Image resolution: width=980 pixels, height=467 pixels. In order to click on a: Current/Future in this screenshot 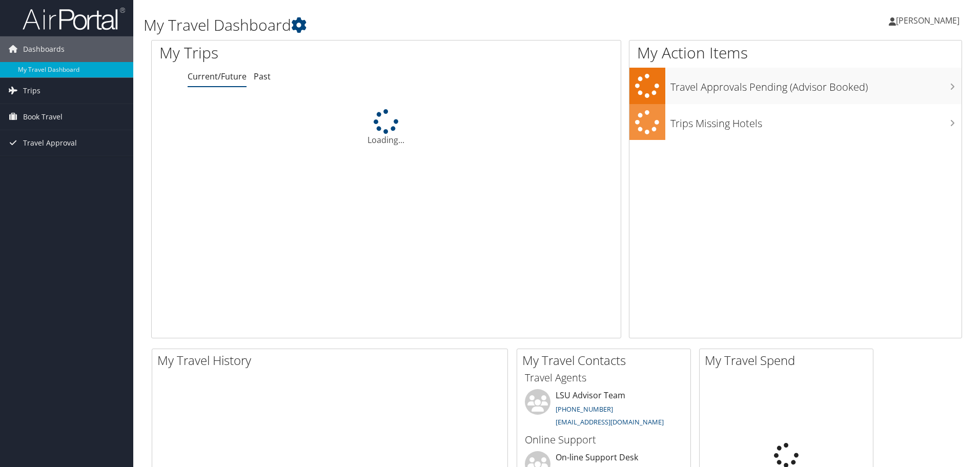, I will do `click(217, 76)`.